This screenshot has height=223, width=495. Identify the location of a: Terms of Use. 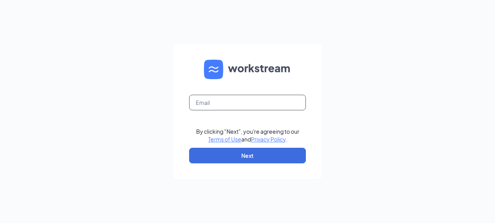
(225, 139).